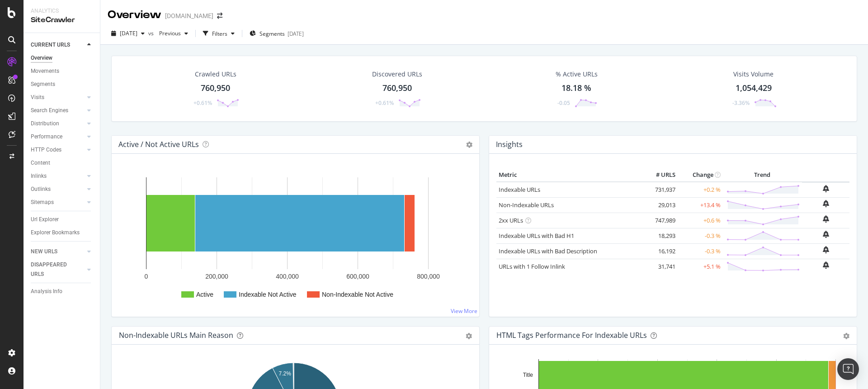 The image size is (868, 389). What do you see at coordinates (216, 74) in the screenshot?
I see `div: Crawled URLs` at bounding box center [216, 74].